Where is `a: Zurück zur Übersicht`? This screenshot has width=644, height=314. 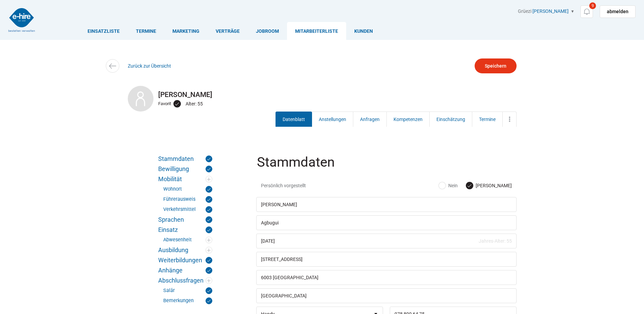
a: Zurück zur Übersicht is located at coordinates (149, 66).